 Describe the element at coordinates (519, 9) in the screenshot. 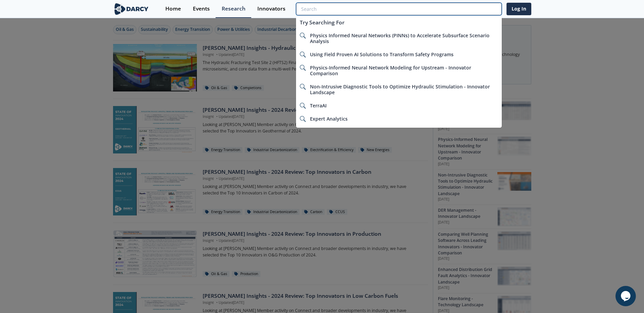

I see `a: Log In` at that location.